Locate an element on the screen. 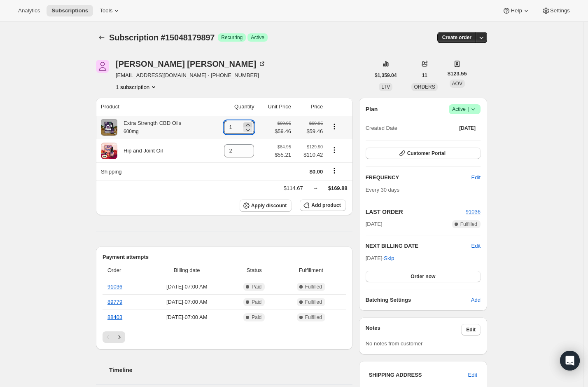 Image resolution: width=588 pixels, height=387 pixels. h2: Payment attempts is located at coordinates (224, 257).